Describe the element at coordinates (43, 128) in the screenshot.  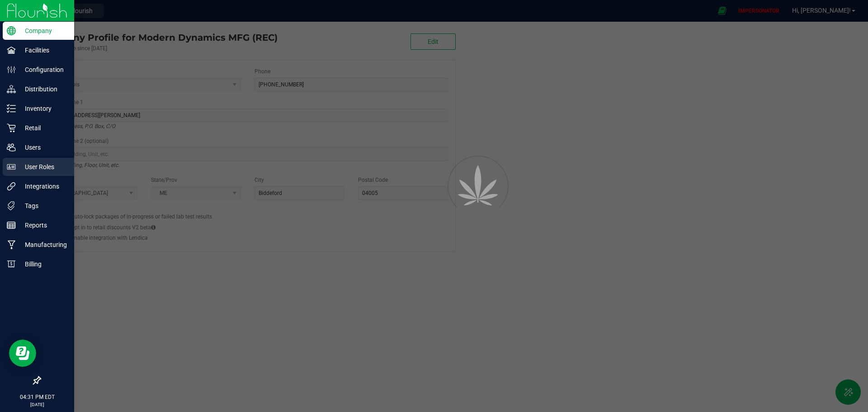
I see `p: Retail` at that location.